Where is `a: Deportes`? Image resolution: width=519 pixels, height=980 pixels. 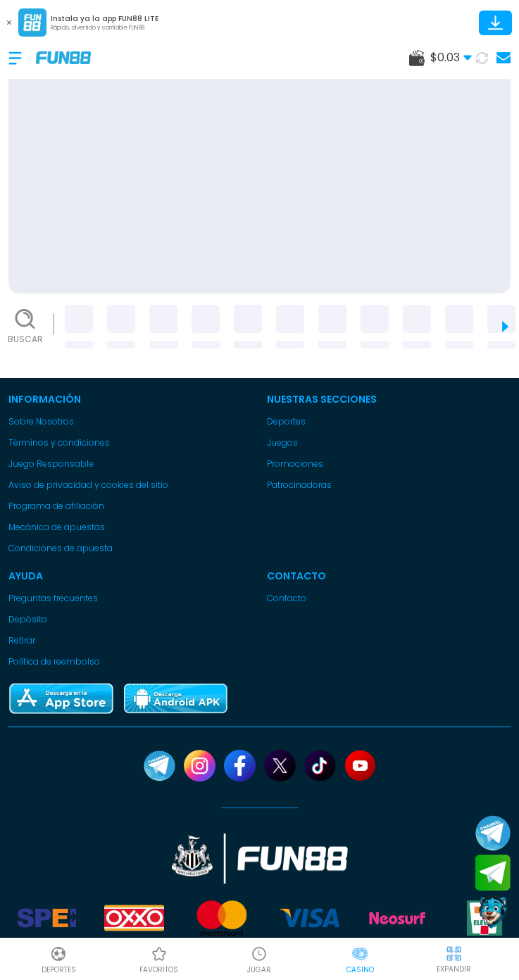 a: Deportes is located at coordinates (389, 421).